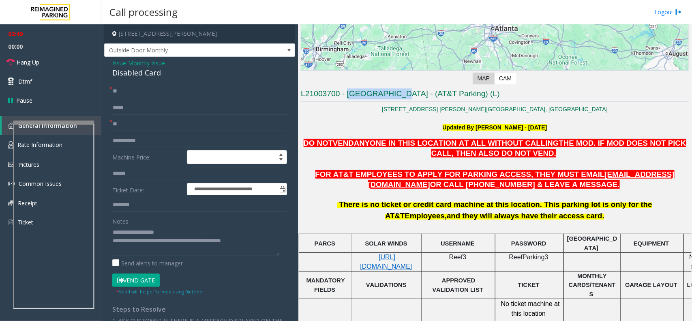  Describe the element at coordinates (678, 12) in the screenshot. I see `img: logout` at that location.